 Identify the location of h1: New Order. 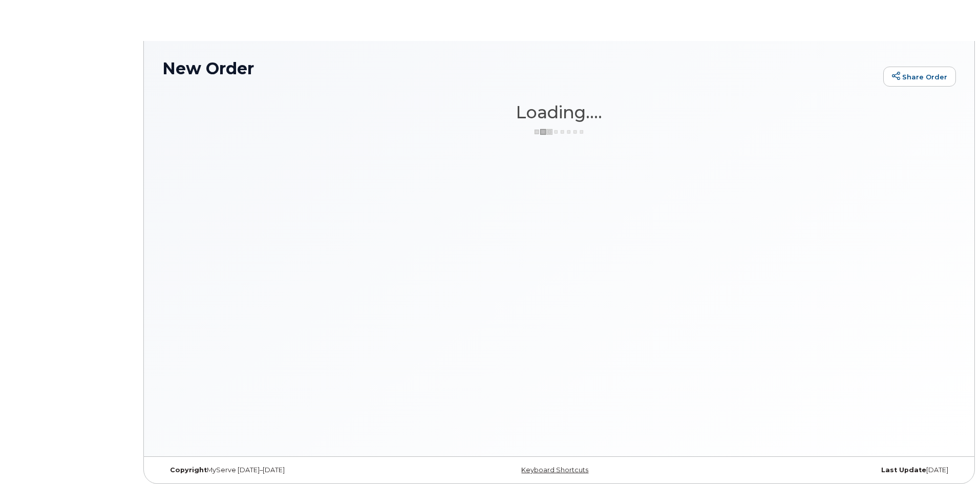
(520, 68).